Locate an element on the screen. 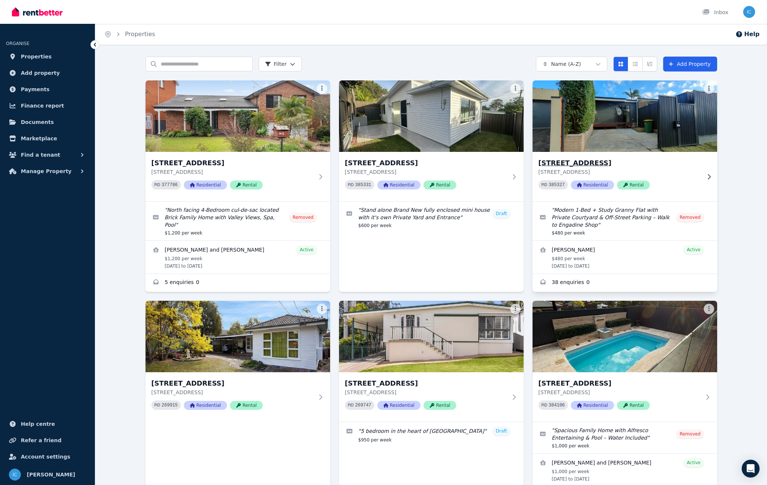  a: Edit listing: Stand alone Brand New fully enclosed mini house with it's own Private Yard and Entr... is located at coordinates (431, 217).